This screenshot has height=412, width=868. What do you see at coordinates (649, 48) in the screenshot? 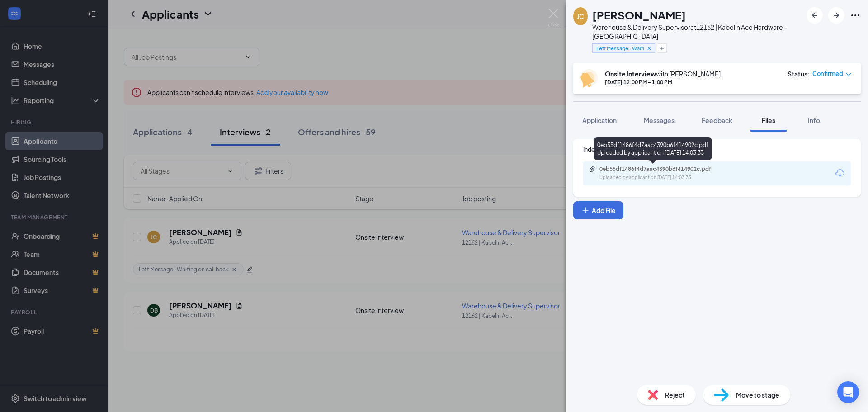
I see `svg: Cross` at bounding box center [649, 48].